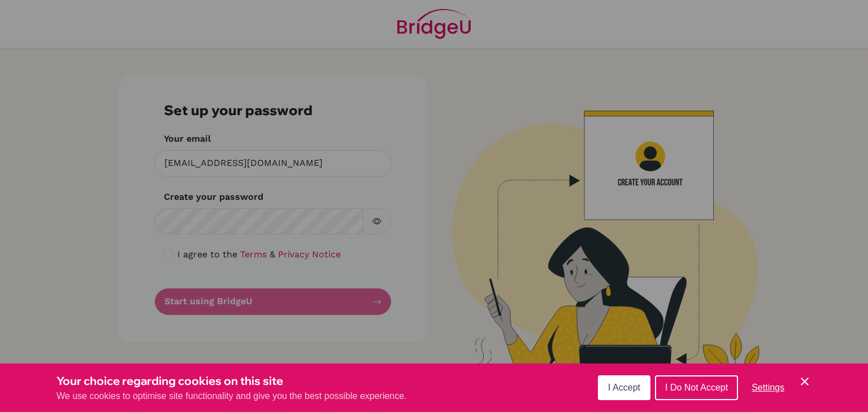  Describe the element at coordinates (232, 381) in the screenshot. I see `h3: Your choice regarding cookies on this site` at that location.